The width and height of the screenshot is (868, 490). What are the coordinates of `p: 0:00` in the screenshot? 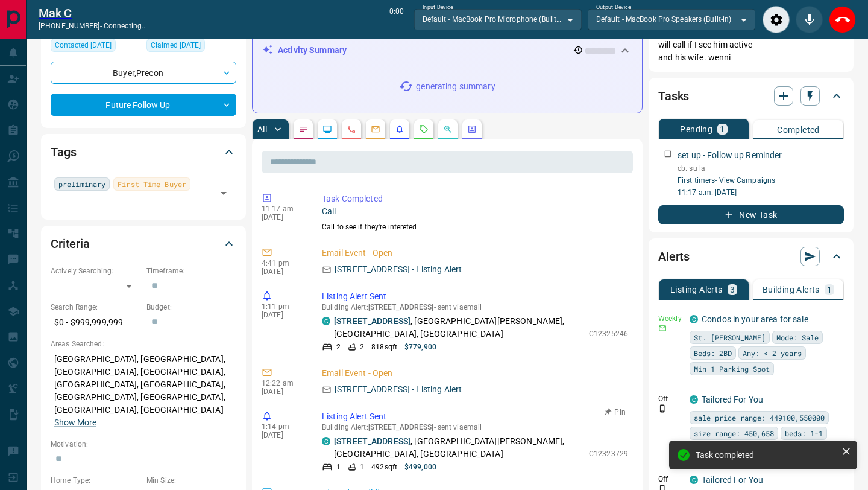 It's located at (397, 20).